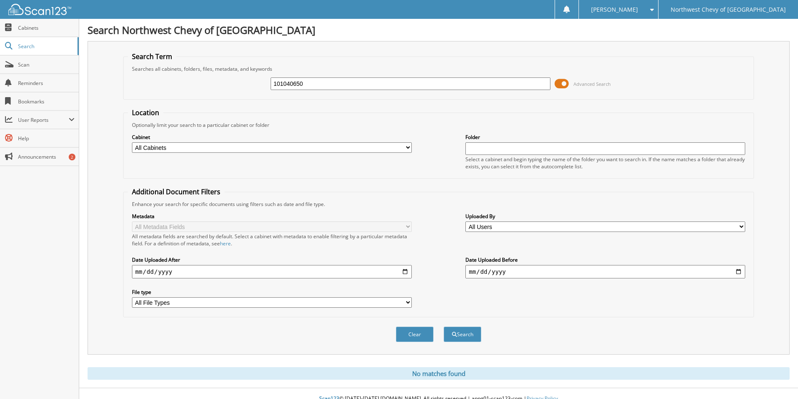 This screenshot has height=399, width=798. I want to click on button: Clear, so click(415, 334).